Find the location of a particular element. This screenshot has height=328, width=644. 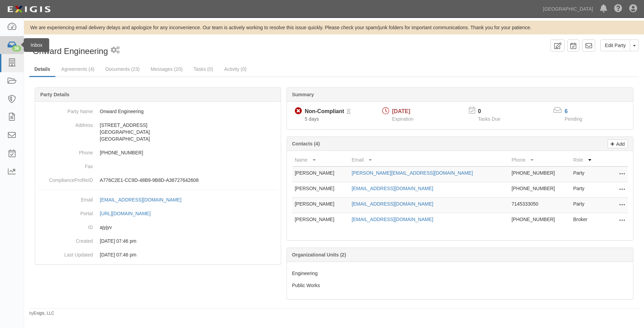

span: Expiration is located at coordinates (403, 119).